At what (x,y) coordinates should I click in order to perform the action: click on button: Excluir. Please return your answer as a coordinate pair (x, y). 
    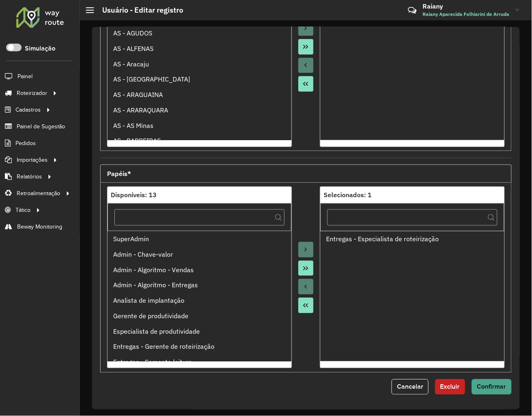
    Looking at the image, I should click on (450, 387).